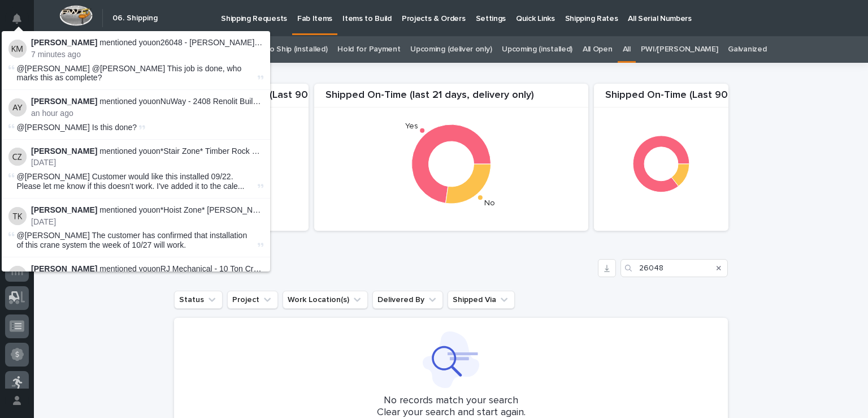 The width and height of the screenshot is (868, 418). I want to click on button: Shipped Via, so click(481, 300).